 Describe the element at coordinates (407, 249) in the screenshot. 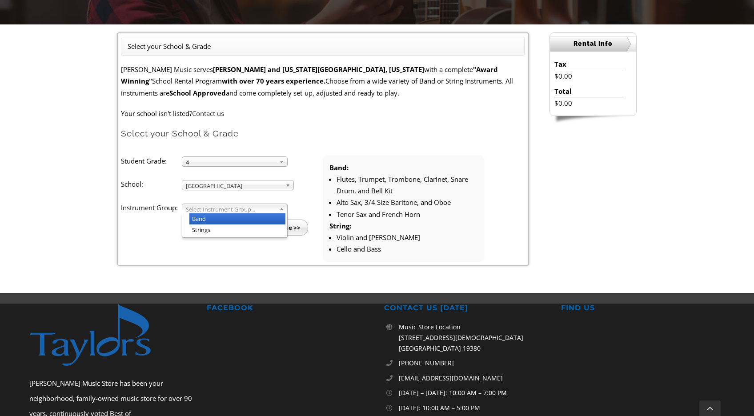

I see `li: Cello and Bass` at that location.